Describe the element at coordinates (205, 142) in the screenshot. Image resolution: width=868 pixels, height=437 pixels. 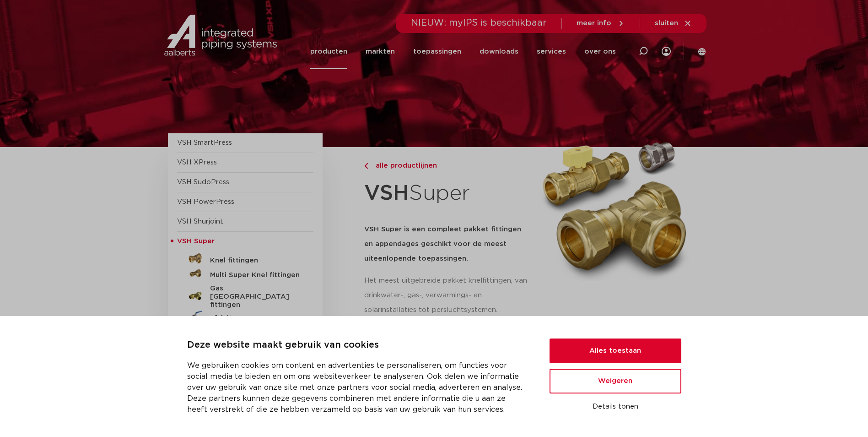
I see `a: VSH SmartPress` at that location.